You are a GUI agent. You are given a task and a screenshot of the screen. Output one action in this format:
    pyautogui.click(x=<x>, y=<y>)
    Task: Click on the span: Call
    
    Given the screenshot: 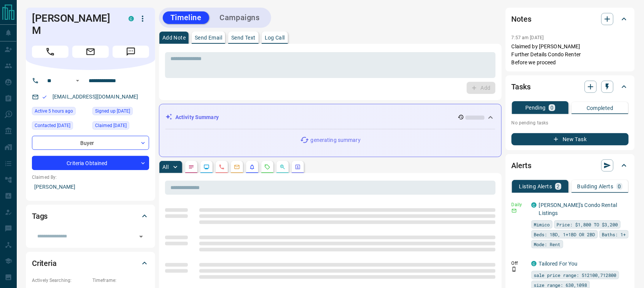 What is the action you would take?
    pyautogui.click(x=50, y=52)
    